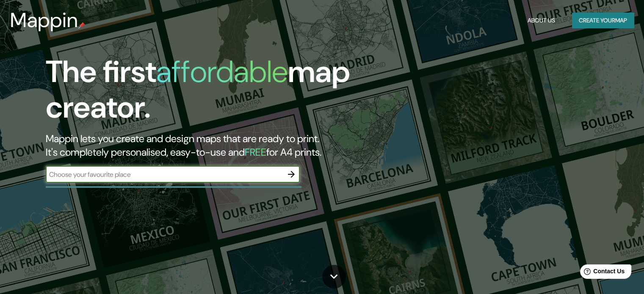 The width and height of the screenshot is (644, 294). Describe the element at coordinates (207, 145) in the screenshot. I see `h2: Mappin lets you create and design maps that are ready to print. It's completely personalised, eas...` at that location.